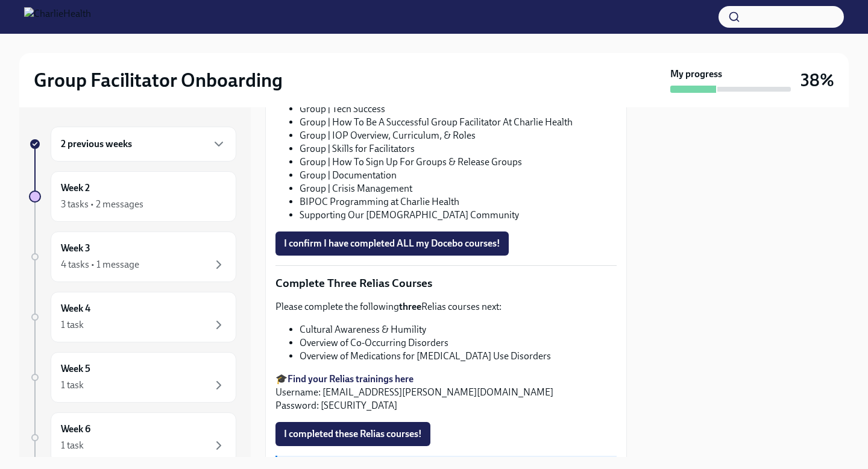  Describe the element at coordinates (458, 162) in the screenshot. I see `li: Group | How To Sign Up For Groups & Release Groups` at that location.